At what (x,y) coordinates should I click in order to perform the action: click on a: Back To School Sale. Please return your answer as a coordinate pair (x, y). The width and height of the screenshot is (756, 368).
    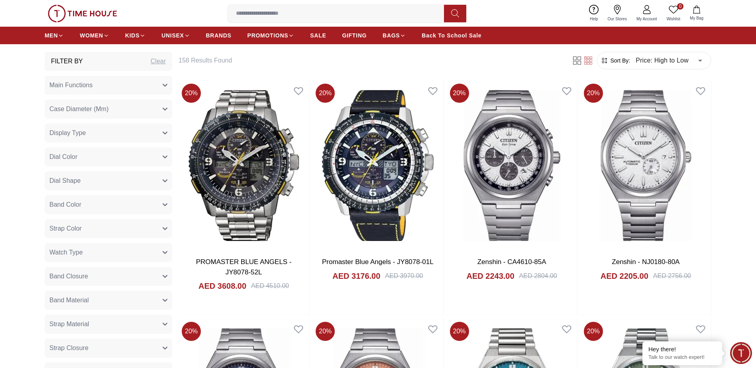
    Looking at the image, I should click on (451, 35).